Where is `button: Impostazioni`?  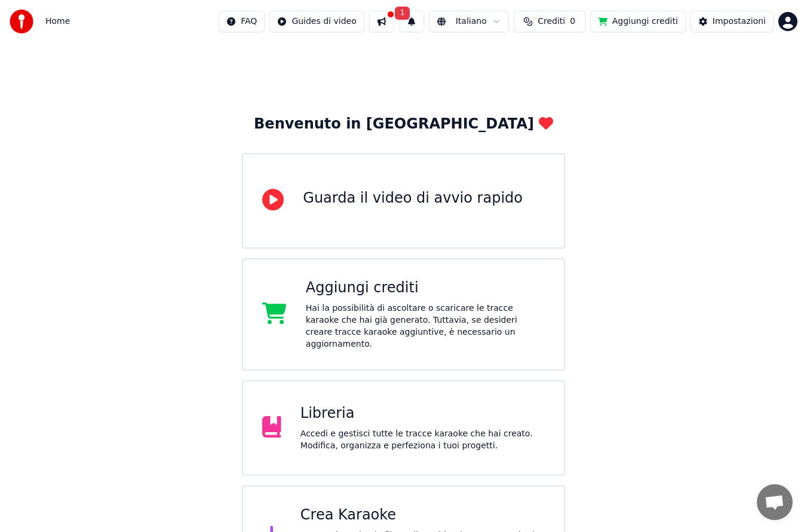
button: Impostazioni is located at coordinates (732, 21).